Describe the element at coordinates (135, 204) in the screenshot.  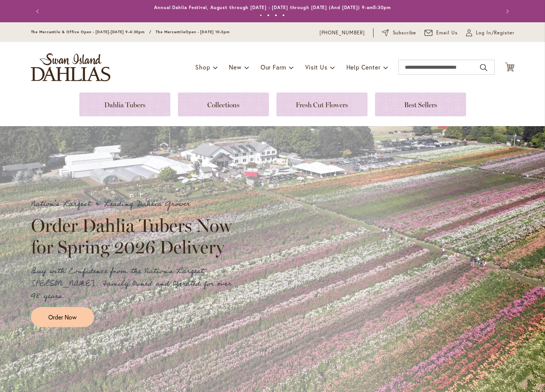
I see `p: Nation's Largest & Leading Dahlia Grower` at that location.